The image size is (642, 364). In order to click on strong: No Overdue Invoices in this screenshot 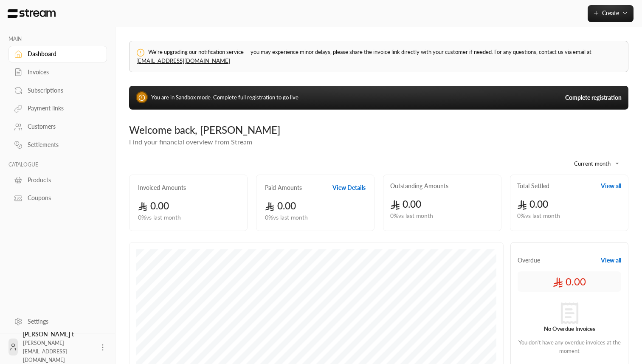, I will do `click(570, 328)`.